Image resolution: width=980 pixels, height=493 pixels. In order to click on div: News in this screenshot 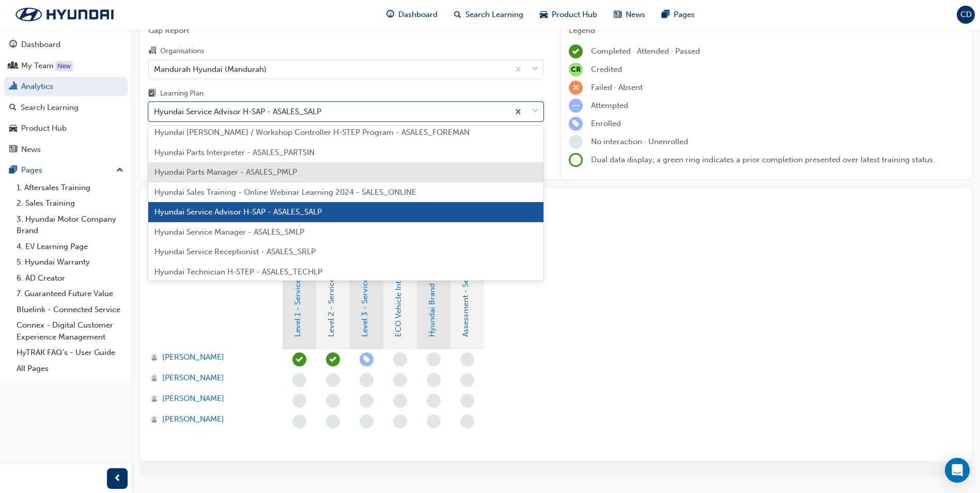, I will do `click(31, 149)`.